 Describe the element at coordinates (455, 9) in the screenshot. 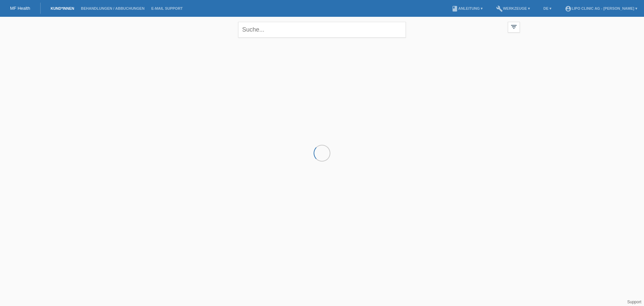

I see `i: book` at that location.